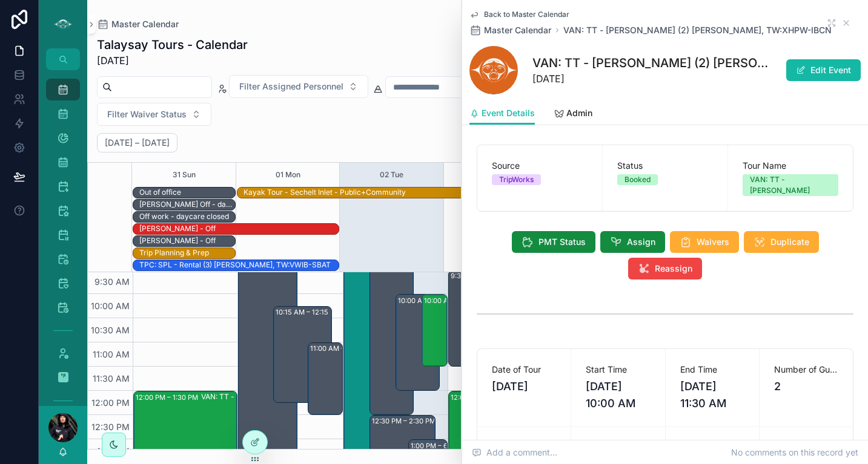  What do you see at coordinates (806, 370) in the screenshot?
I see `span: Number of Guests` at bounding box center [806, 370].